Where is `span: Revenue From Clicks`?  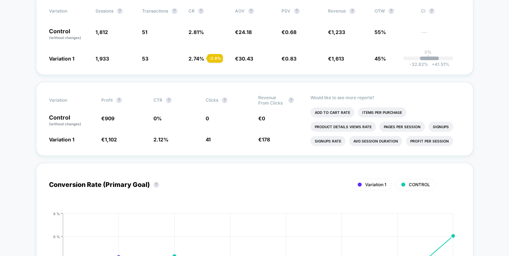
span: Revenue From Clicks is located at coordinates (271, 100).